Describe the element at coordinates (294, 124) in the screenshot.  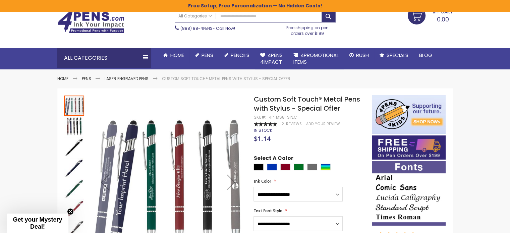
I see `span: Reviews` at that location.